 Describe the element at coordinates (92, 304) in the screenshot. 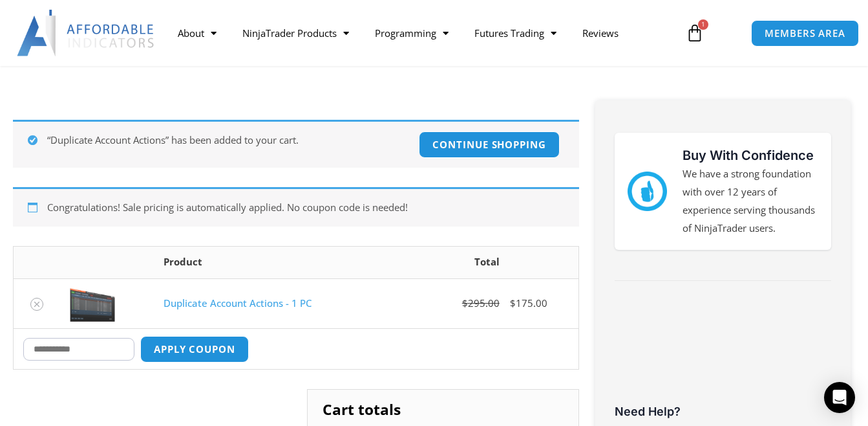

I see `img: Screenshot 2024-08-26 15414455555 | Affordable Indicators – NinjaTrader` at that location.